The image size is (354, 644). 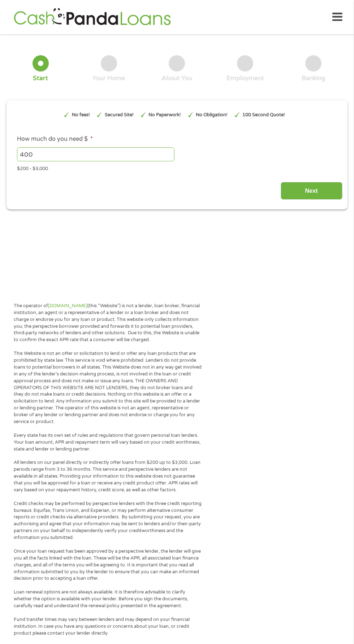 What do you see at coordinates (41, 79) in the screenshot?
I see `div: Start` at bounding box center [41, 79].